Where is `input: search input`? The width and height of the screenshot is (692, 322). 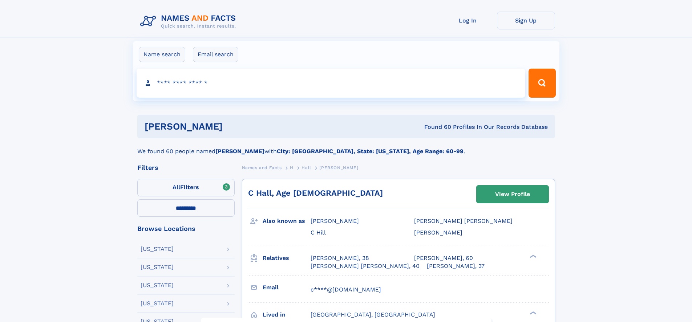
input: search input is located at coordinates (331, 83).